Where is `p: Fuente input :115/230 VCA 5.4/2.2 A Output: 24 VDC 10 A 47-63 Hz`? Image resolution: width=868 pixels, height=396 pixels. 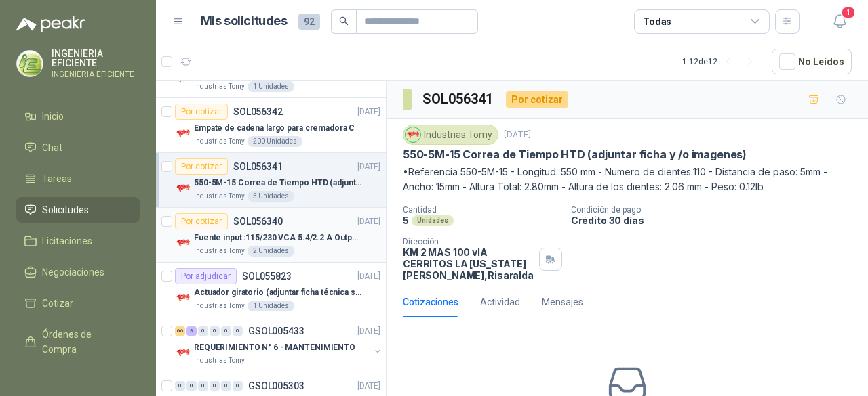
p: Fuente input :115/230 VCA 5.4/2.2 A Output: 24 VDC 10 A 47-63 Hz is located at coordinates (278, 238).